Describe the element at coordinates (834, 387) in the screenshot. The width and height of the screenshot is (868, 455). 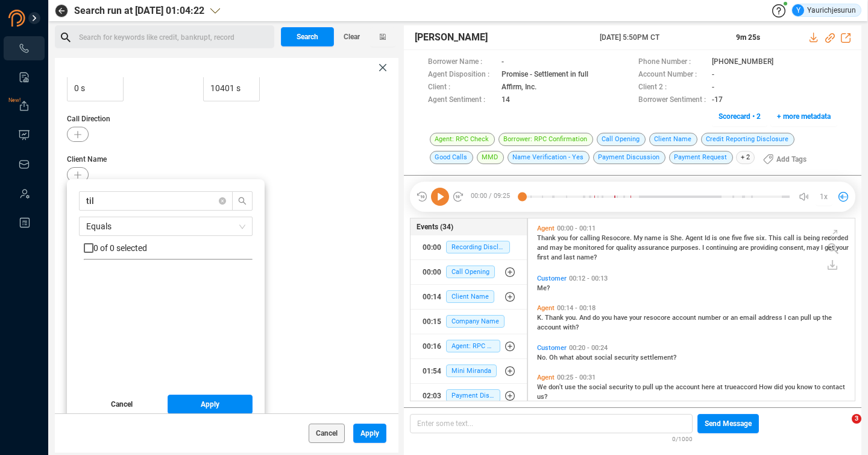
I see `span: contact` at that location.